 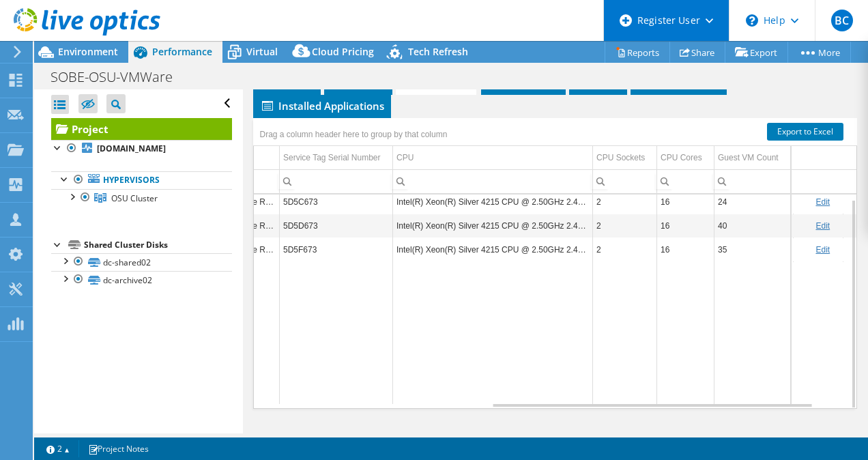 What do you see at coordinates (843, 21) in the screenshot?
I see `span: BC` at bounding box center [843, 21].